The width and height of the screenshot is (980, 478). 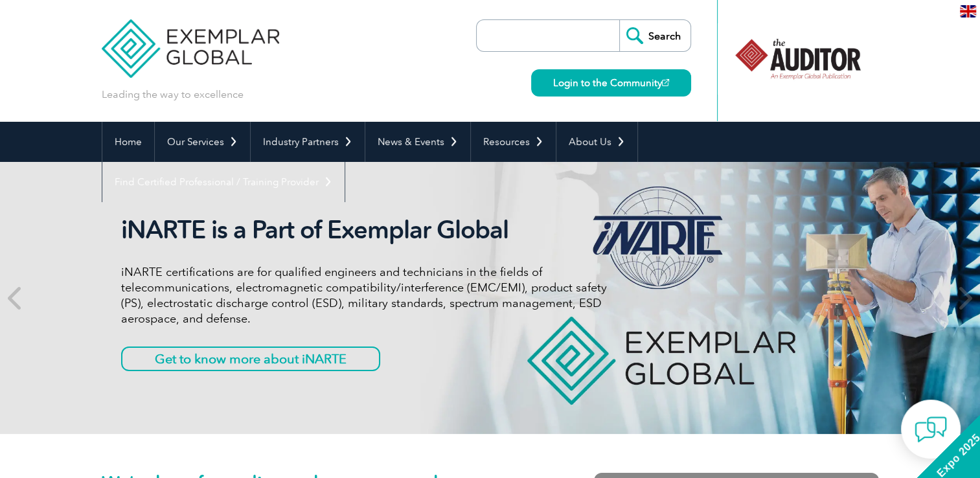 What do you see at coordinates (308, 142) in the screenshot?
I see `a: Industry Partners` at bounding box center [308, 142].